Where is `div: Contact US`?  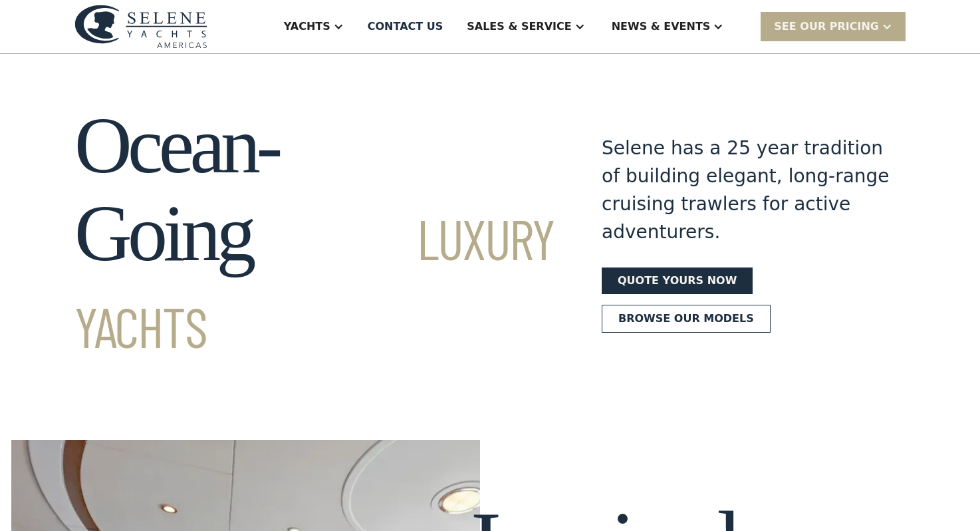 div: Contact US is located at coordinates (406, 27).